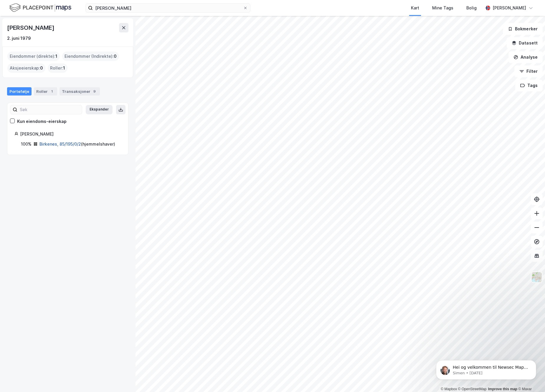 This screenshot has width=545, height=392. Describe the element at coordinates (471, 8) in the screenshot. I see `div: Bolig` at that location.